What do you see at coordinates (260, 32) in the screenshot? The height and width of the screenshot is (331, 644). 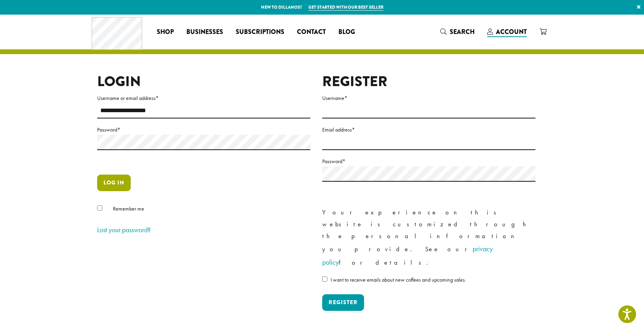 I see `span: Subscriptions` at bounding box center [260, 32].